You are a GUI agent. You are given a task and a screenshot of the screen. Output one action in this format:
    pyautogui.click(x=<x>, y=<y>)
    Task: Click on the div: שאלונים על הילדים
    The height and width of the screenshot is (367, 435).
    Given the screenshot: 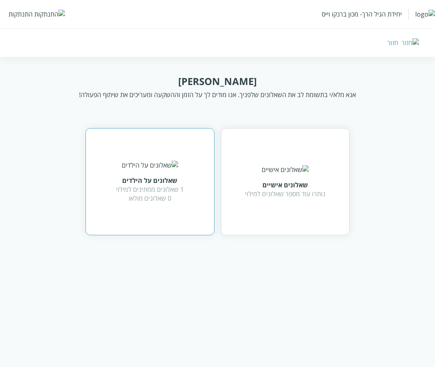 What is the action you would take?
    pyautogui.click(x=150, y=181)
    